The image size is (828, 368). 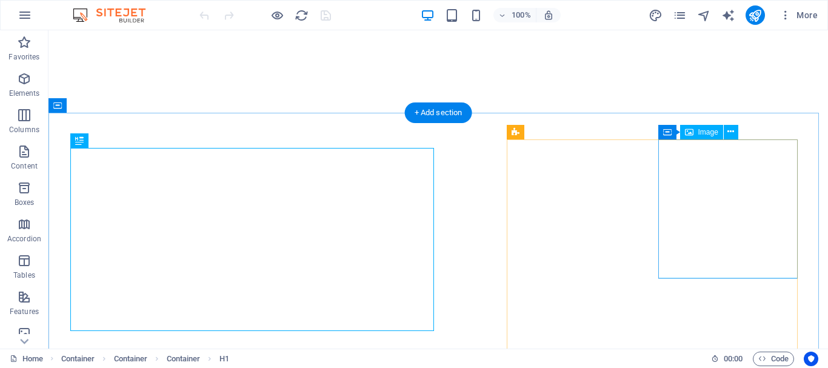 What do you see at coordinates (728, 15) in the screenshot?
I see `i: AI Writer` at bounding box center [728, 15].